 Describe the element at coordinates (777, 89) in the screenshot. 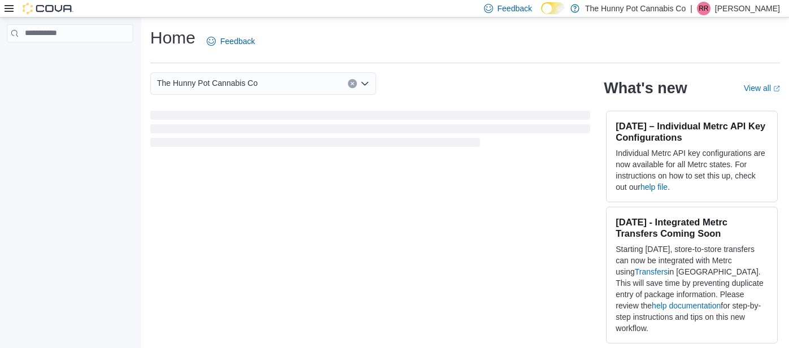

I see `svg: External link` at that location.